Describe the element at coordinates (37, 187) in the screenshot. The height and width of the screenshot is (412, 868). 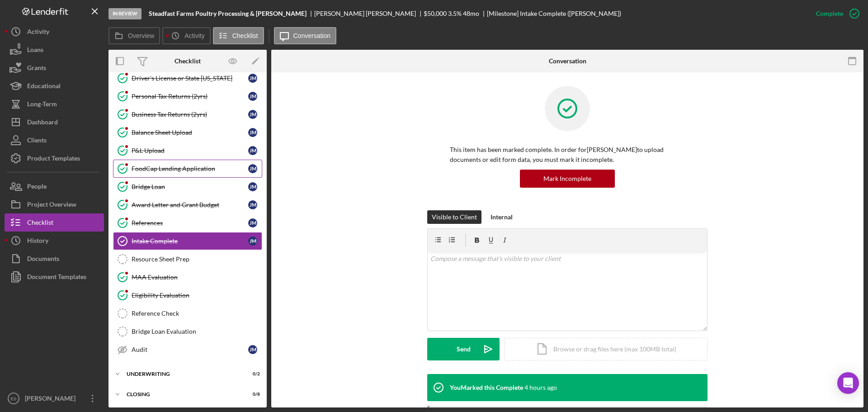
I see `div: People` at that location.